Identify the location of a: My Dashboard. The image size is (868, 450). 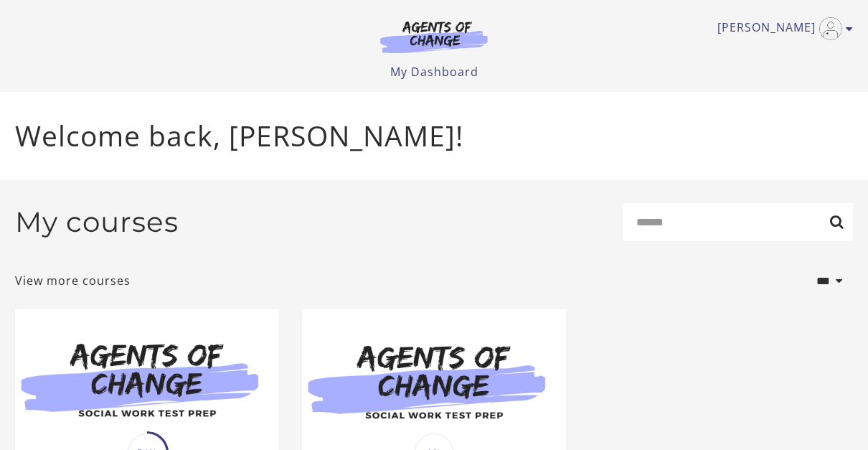
(434, 72).